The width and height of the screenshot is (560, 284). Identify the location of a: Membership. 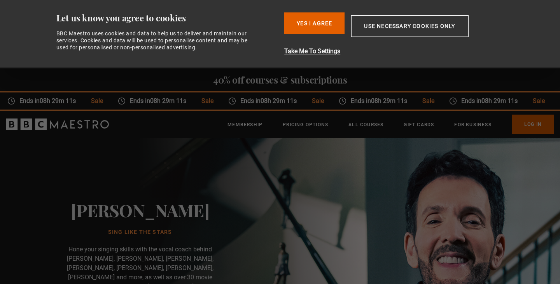
(245, 125).